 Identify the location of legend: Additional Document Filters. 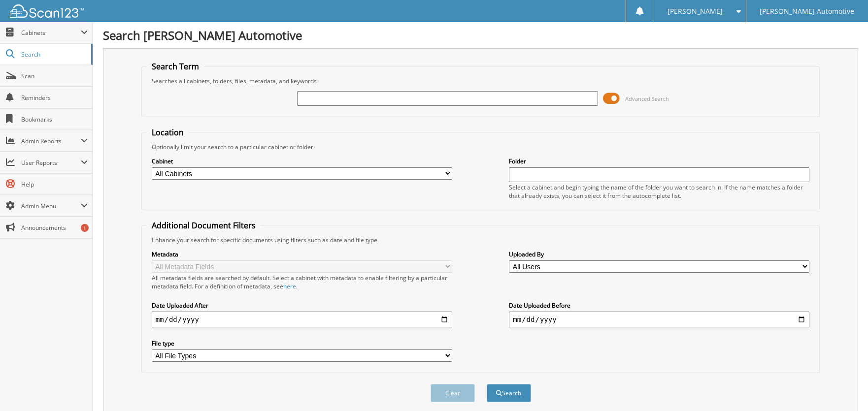
(203, 226).